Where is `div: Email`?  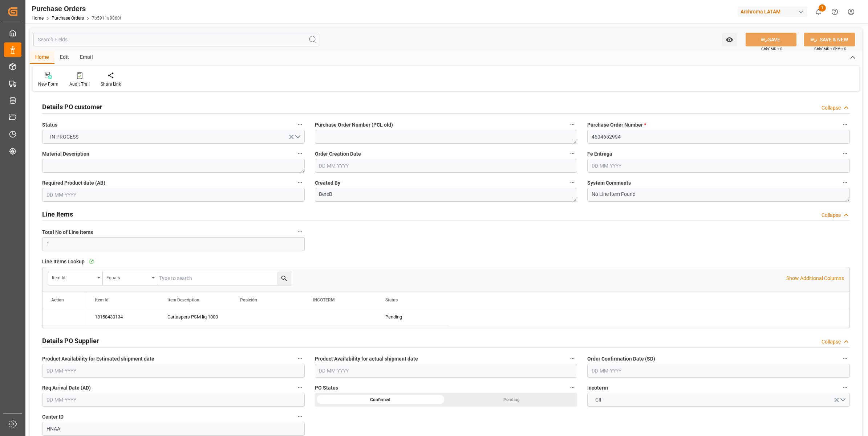 div: Email is located at coordinates (86, 58).